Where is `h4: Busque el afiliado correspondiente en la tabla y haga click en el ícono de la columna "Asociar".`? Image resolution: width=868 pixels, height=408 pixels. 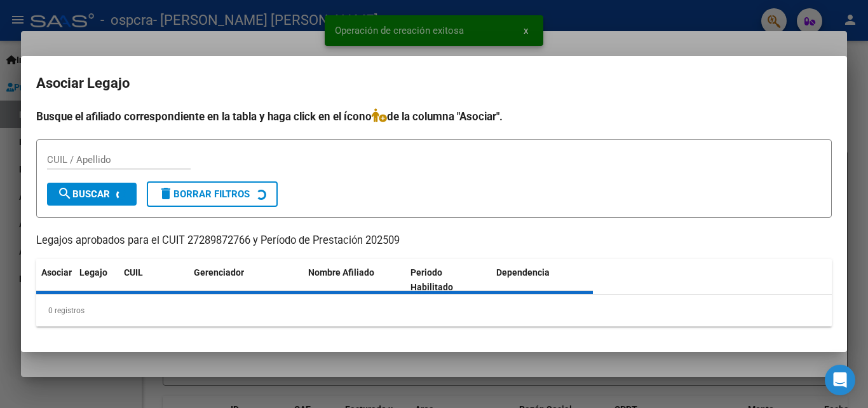
h4: Busque el afiliado correspondiente en la tabla y haga click en el ícono de la columna "Asociar". is located at coordinates (434, 116).